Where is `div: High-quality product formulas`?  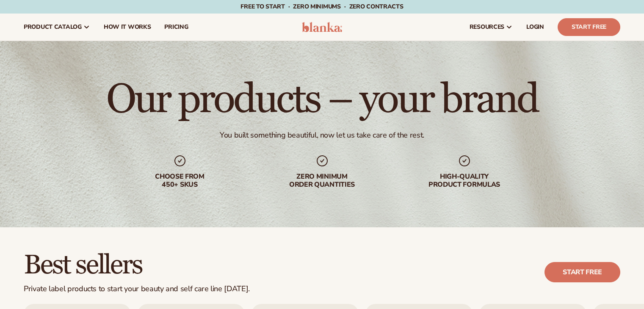 div: High-quality product formulas is located at coordinates (465, 180).